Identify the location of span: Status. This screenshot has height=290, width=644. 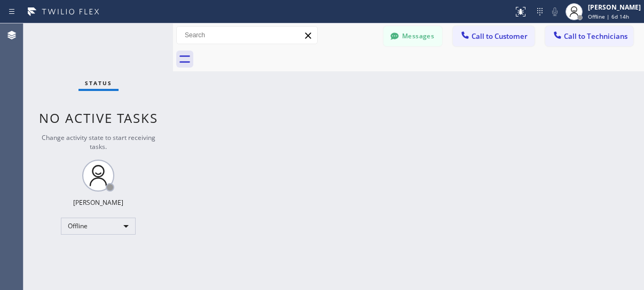
(98, 83).